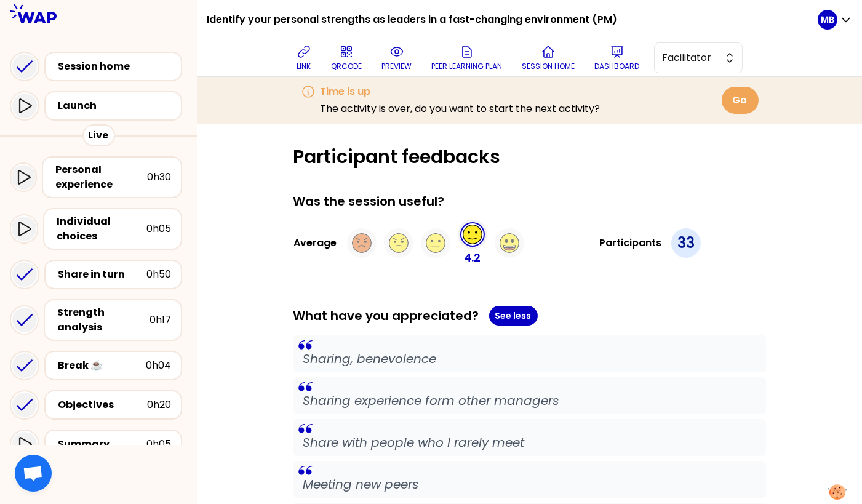  What do you see at coordinates (740, 101) in the screenshot?
I see `button: Go` at bounding box center [740, 101].